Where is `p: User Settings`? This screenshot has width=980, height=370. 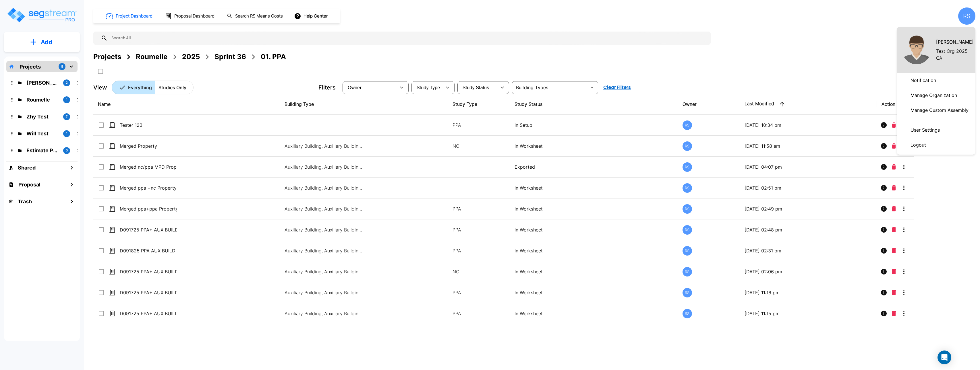 p: User Settings is located at coordinates (925, 130).